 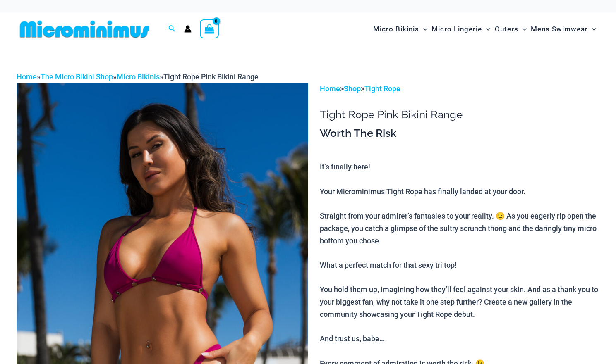 What do you see at coordinates (211, 76) in the screenshot?
I see `span: Tight Rope Pink Bikini Range` at bounding box center [211, 76].